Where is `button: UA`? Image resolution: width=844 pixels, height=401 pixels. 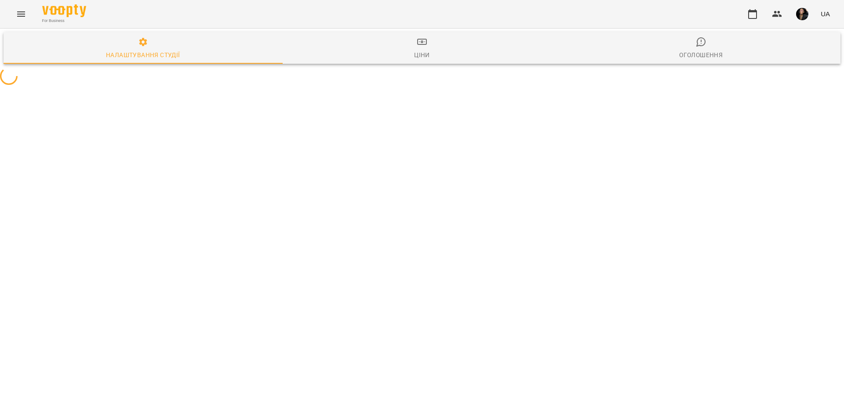
button: UA is located at coordinates (825, 14).